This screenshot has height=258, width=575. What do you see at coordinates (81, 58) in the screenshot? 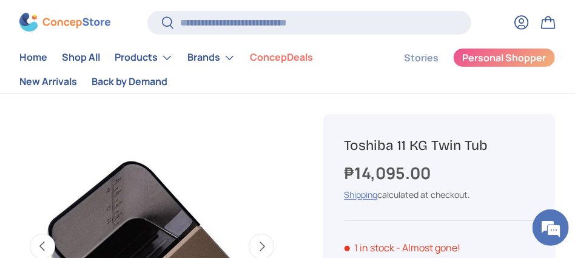
I see `a: Shop All` at bounding box center [81, 58].